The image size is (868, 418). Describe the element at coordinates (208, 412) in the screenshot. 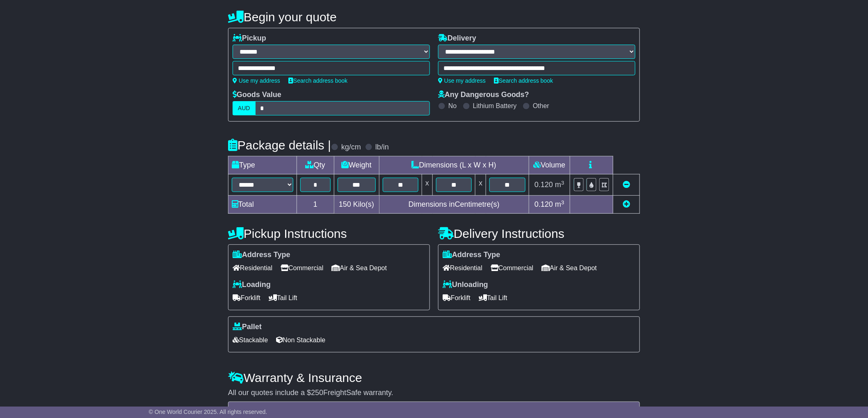

I see `span: © One World Courier 2025. All rights reserved.` at that location.